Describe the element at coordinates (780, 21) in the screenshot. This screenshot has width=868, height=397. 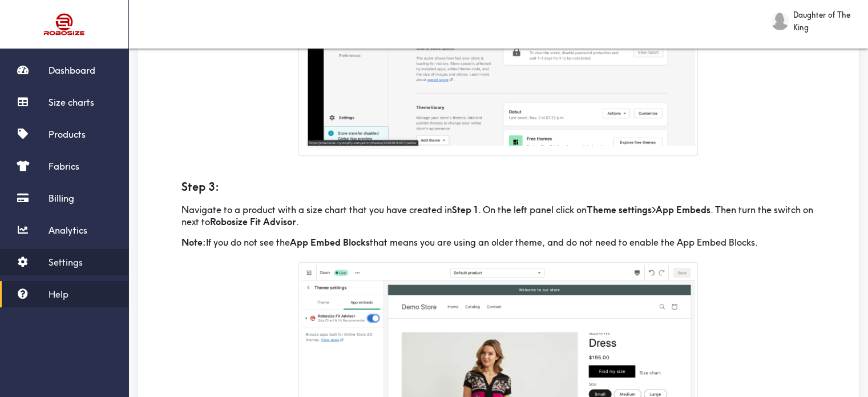
I see `img: Daughter of The King` at that location.